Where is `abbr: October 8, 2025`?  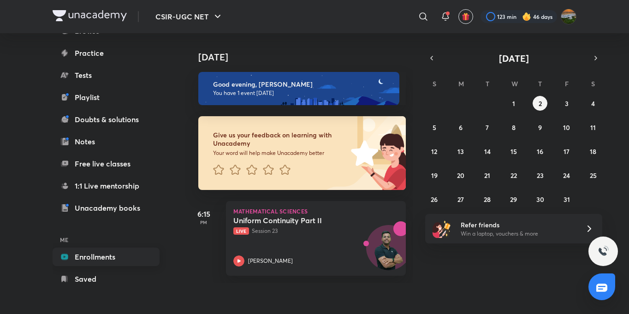
abbr: October 8, 2025 is located at coordinates (514, 127).